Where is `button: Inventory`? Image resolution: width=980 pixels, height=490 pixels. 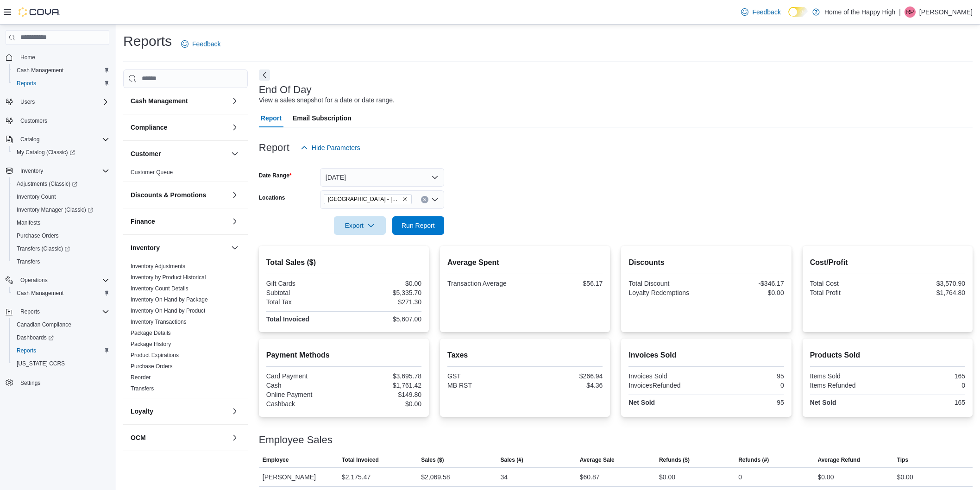 button: Inventory is located at coordinates (235, 248).